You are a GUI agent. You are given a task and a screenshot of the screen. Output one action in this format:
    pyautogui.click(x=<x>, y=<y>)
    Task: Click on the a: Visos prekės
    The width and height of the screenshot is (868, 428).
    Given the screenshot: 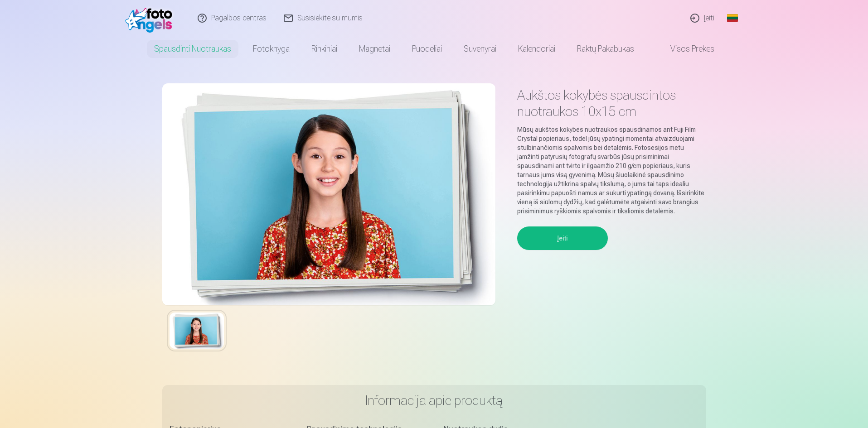 What is the action you would take?
    pyautogui.click(x=685, y=49)
    